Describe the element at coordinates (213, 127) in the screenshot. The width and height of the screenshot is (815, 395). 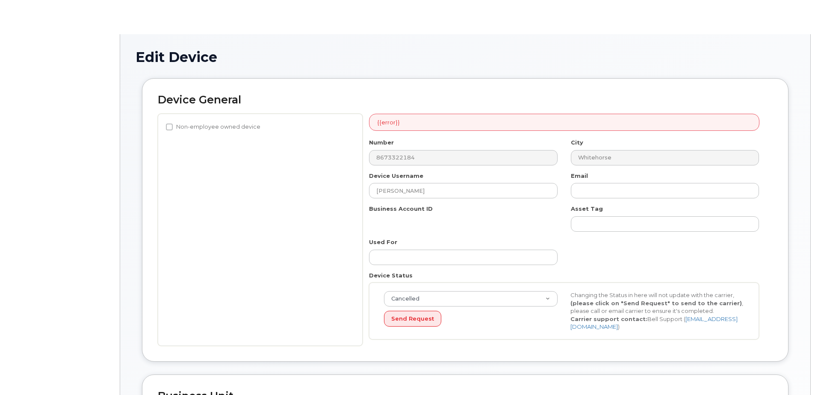
I see `label: Non-employee owned device` at that location.